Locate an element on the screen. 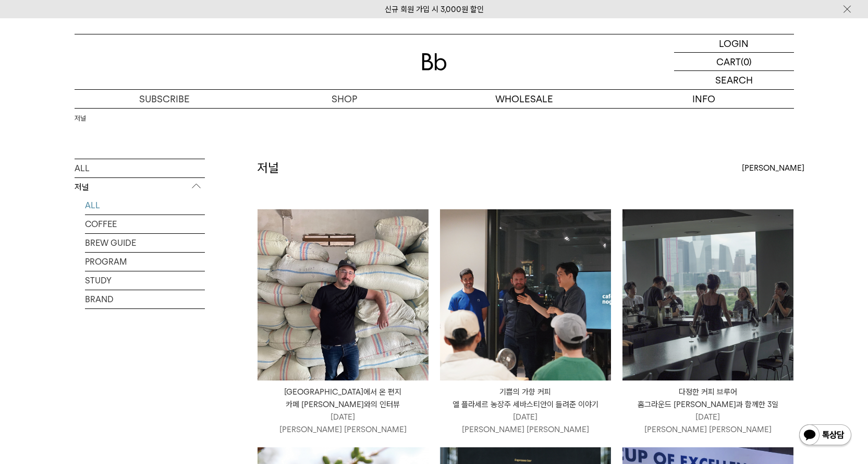 The height and width of the screenshot is (464, 868). img: 로고 is located at coordinates (435, 62).